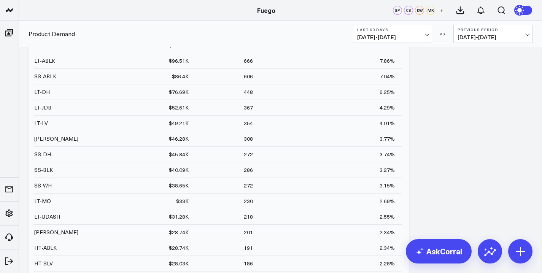 The height and width of the screenshot is (273, 542). What do you see at coordinates (182, 201) in the screenshot?
I see `div: $33K` at bounding box center [182, 201].